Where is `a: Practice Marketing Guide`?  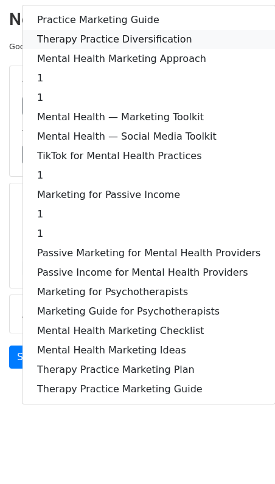 a: Practice Marketing Guide is located at coordinates (148, 20).